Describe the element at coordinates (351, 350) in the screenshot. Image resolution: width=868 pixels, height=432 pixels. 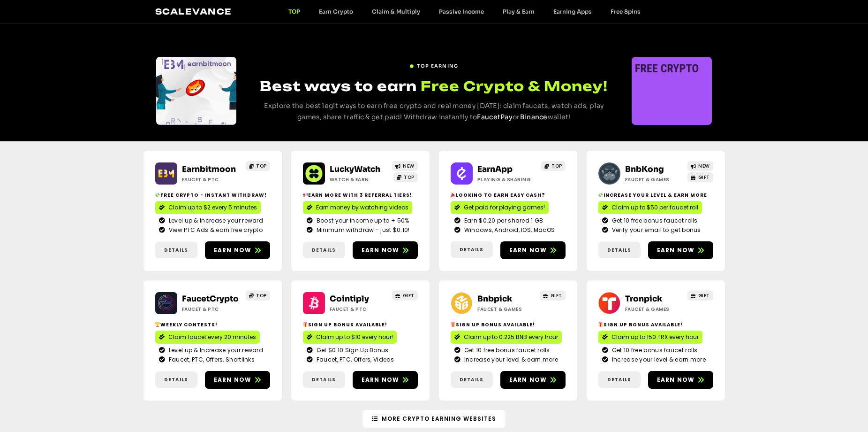
I see `span: Get $0.10 Sign Up Bonus` at that location.